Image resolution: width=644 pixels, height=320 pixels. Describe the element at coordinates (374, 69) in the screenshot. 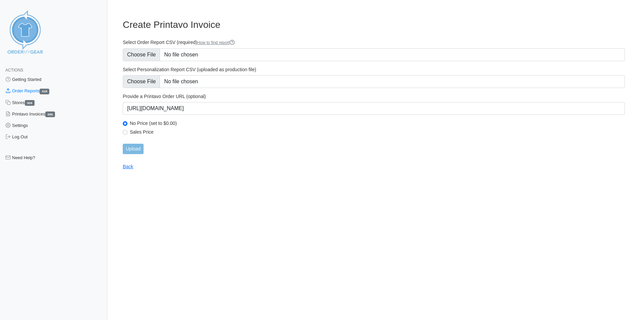

I see `label: Select Personalization Report CSV (uploaded as production file)` at that location.